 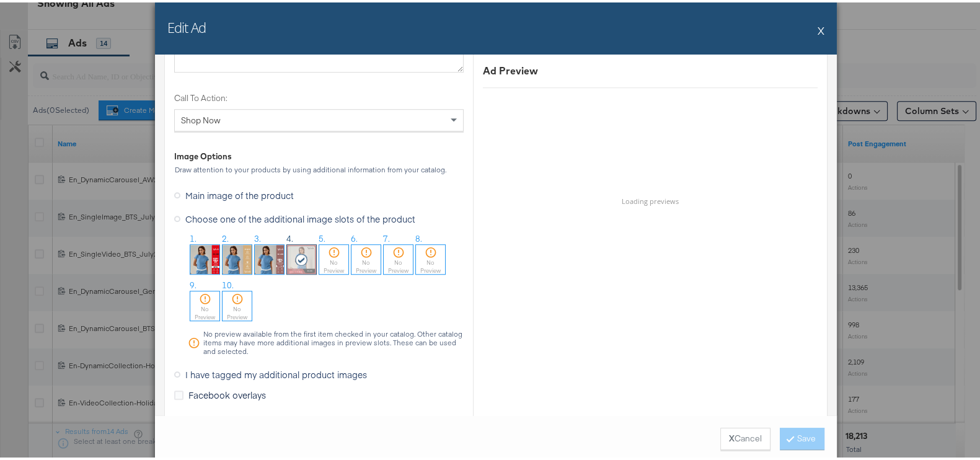 I want to click on div: No preview available from the first item checked in your catalog. Other catalog items may have mo..., so click(x=333, y=340).